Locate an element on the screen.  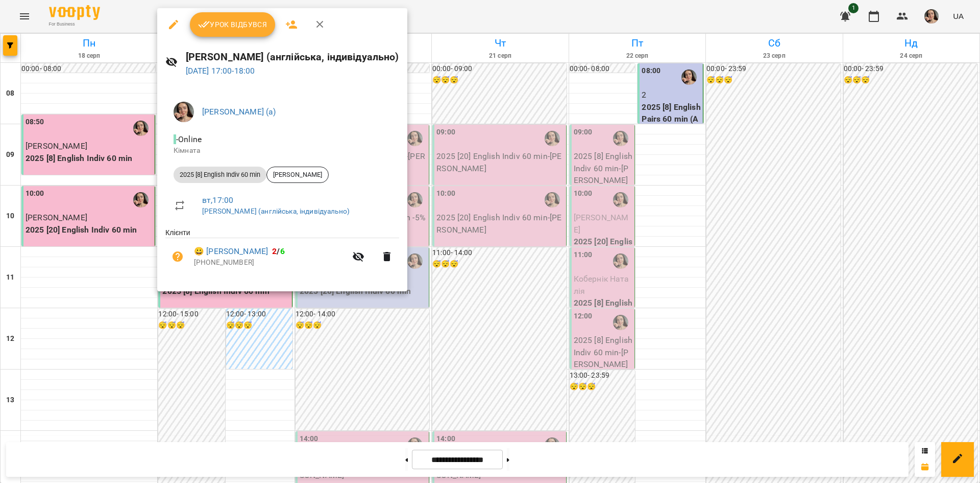
a: вт , 17:00 is located at coordinates (218, 200).